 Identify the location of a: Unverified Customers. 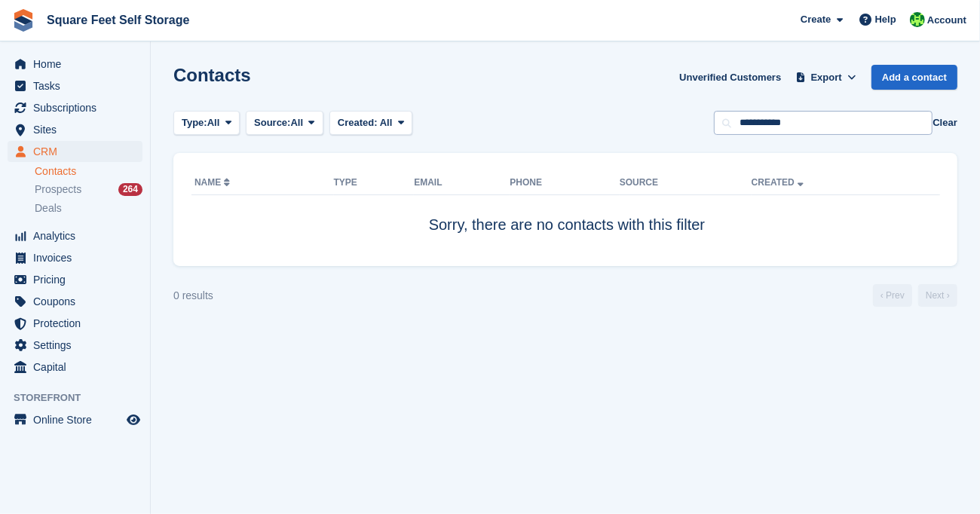
(730, 77).